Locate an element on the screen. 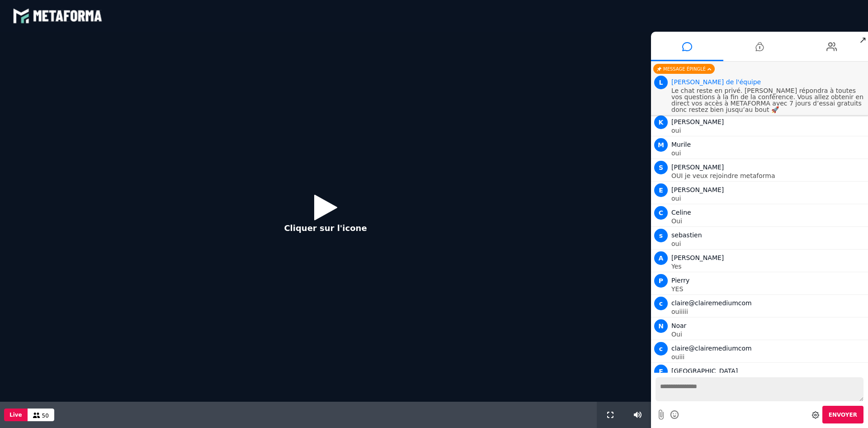 The width and height of the screenshot is (868, 428). div: Message épinglé is located at coordinates (684, 68).